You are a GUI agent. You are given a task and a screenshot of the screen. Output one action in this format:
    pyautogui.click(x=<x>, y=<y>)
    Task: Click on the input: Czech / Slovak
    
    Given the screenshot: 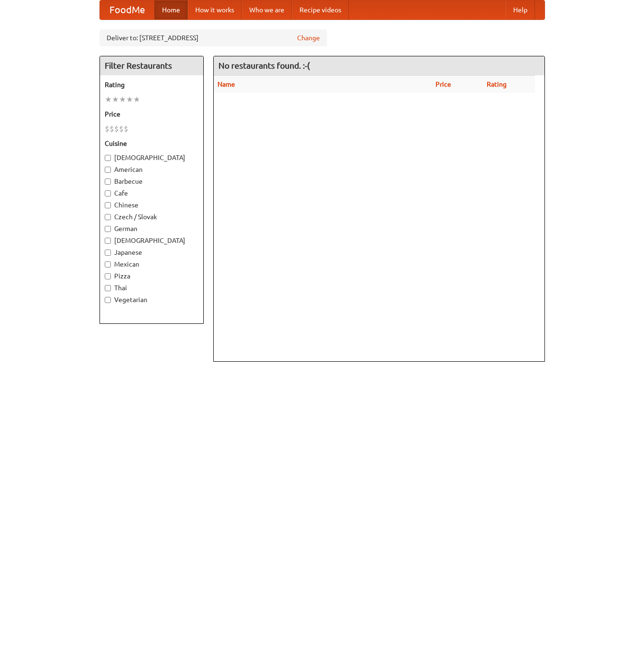 What is the action you would take?
    pyautogui.click(x=108, y=217)
    